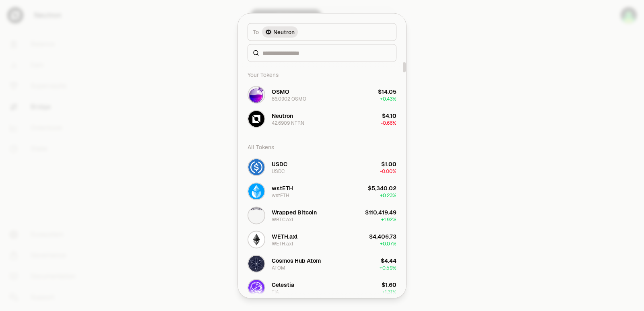 The image size is (644, 311). I want to click on span: -0.00%, so click(388, 171).